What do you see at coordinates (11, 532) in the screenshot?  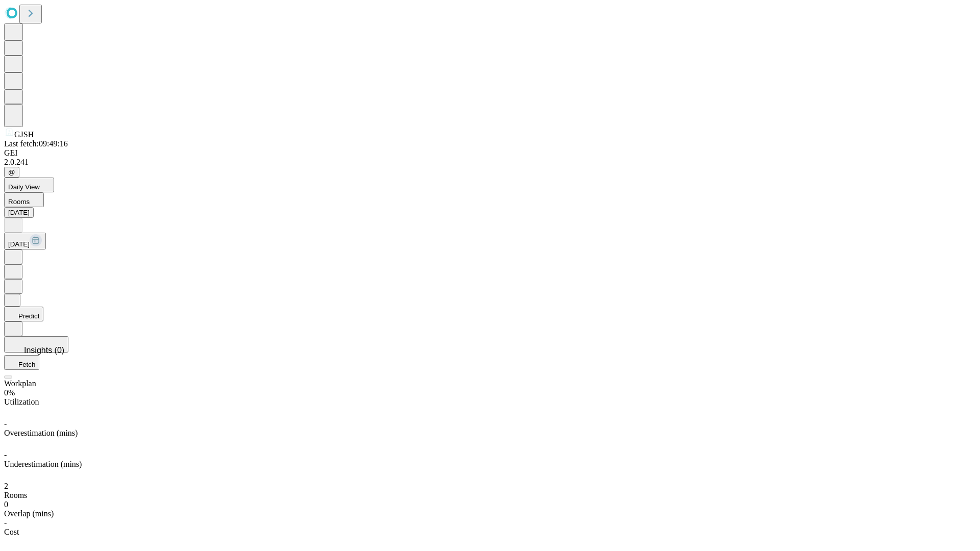 I see `span: Cost` at bounding box center [11, 532].